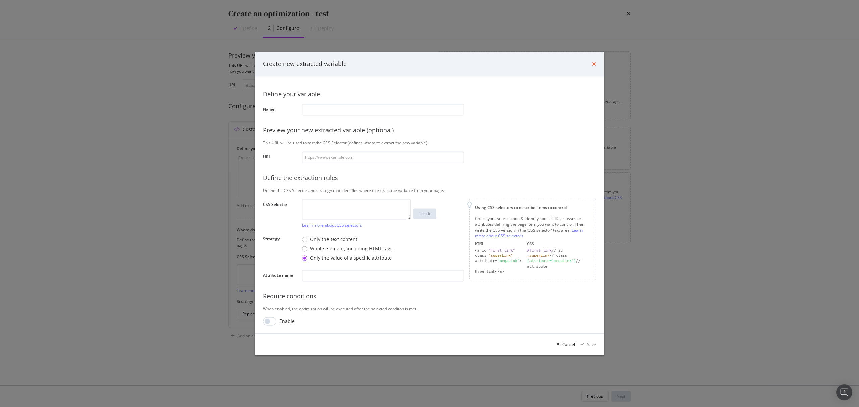 The height and width of the screenshot is (407, 859). What do you see at coordinates (383, 157) in the screenshot?
I see `input: https://www.example.com` at bounding box center [383, 157].